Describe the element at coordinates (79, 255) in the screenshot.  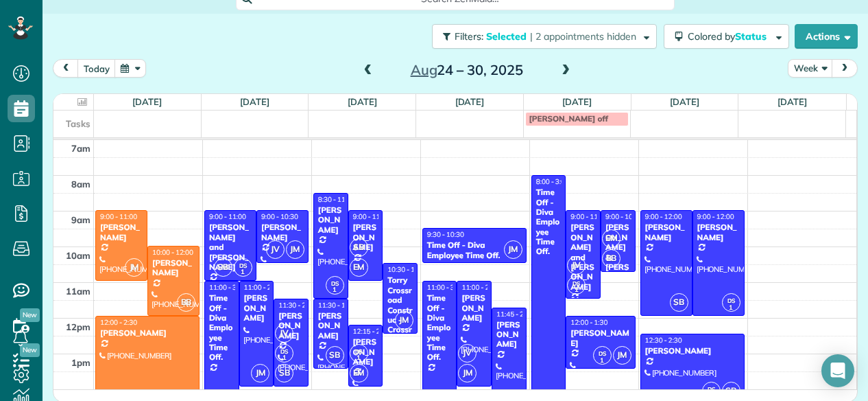
I see `span: 10am` at that location.